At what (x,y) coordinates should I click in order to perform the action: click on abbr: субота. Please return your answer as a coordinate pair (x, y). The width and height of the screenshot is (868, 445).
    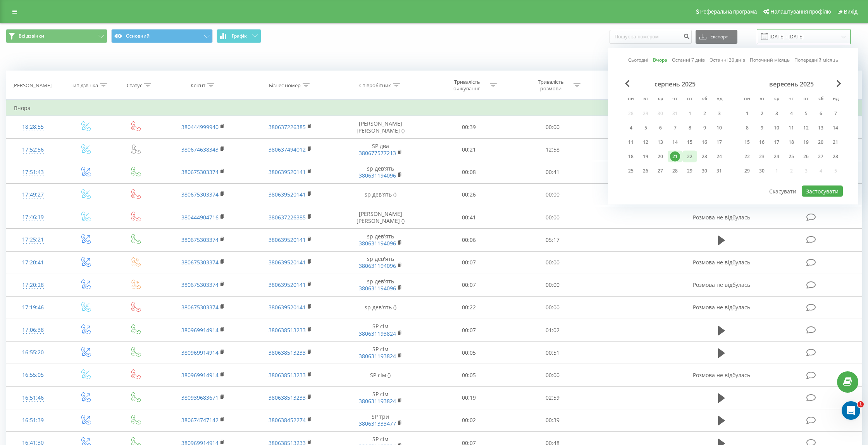
    Looking at the image, I should click on (704, 99).